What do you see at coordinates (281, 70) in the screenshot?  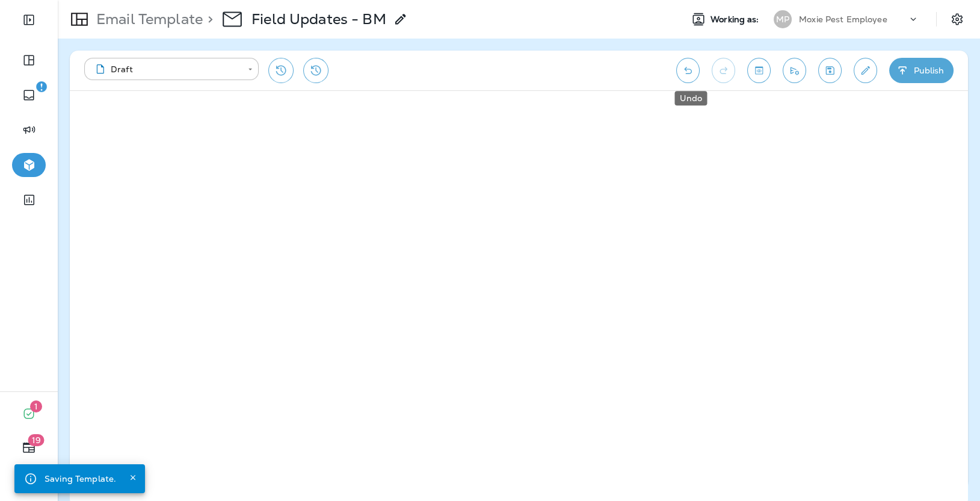 I see `button: Restore from previous version` at bounding box center [281, 70].